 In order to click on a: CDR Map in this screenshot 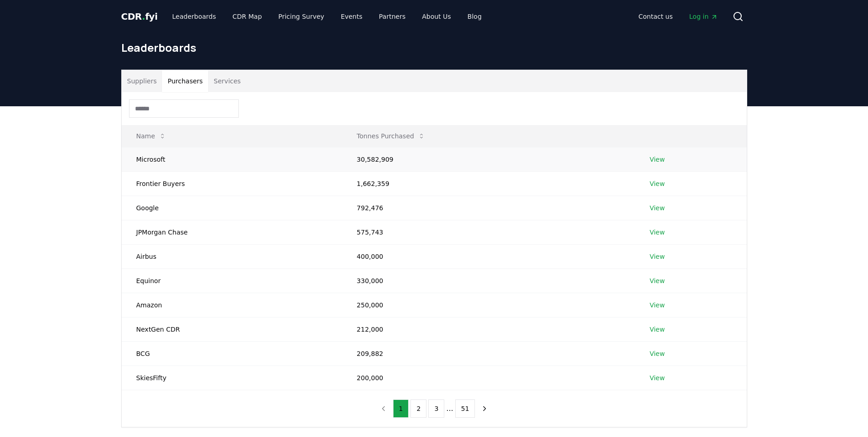, I will do `click(247, 16)`.